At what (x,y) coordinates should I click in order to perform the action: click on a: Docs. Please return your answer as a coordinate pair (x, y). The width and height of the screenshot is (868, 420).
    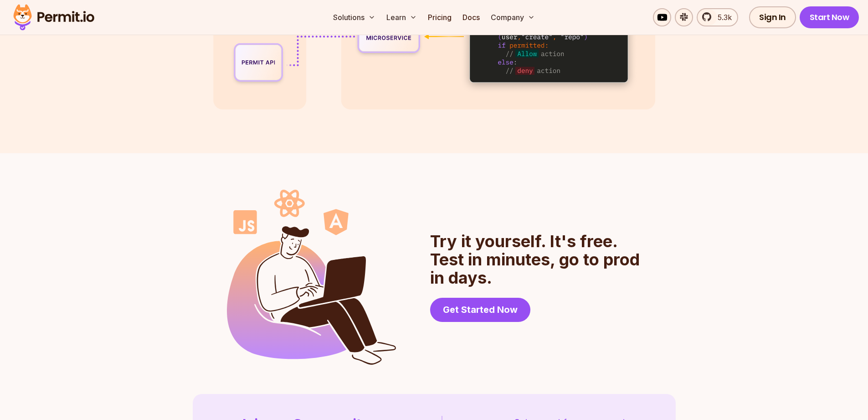
    Looking at the image, I should click on (471, 18).